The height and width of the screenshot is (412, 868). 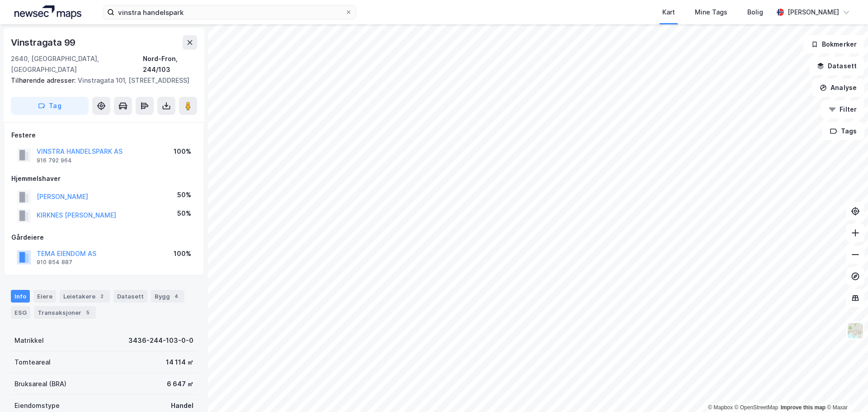 What do you see at coordinates (102, 296) in the screenshot?
I see `div: 2` at bounding box center [102, 296].